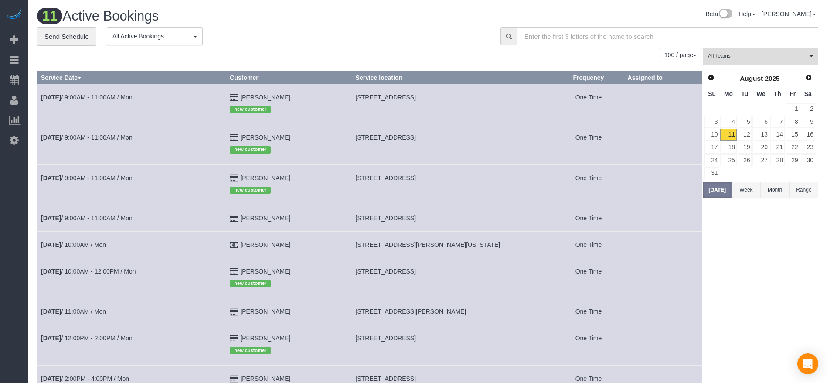  I want to click on i: Check Payment, so click(234, 245).